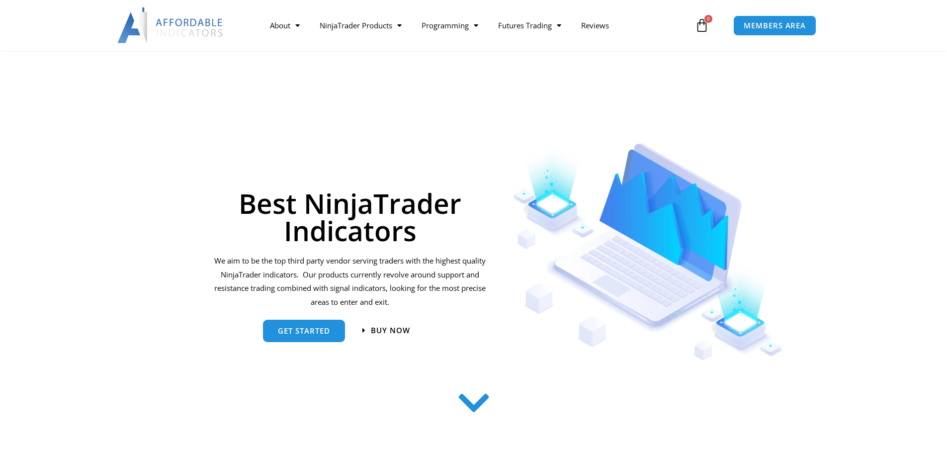 The image size is (947, 453). I want to click on span: MEMBERS AREA, so click(775, 25).